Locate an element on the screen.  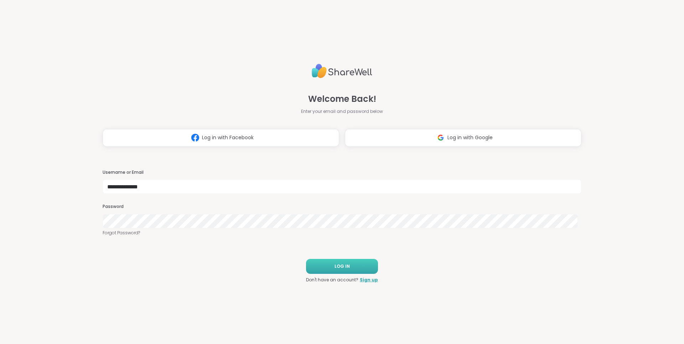
a: Sign up is located at coordinates (369, 280).